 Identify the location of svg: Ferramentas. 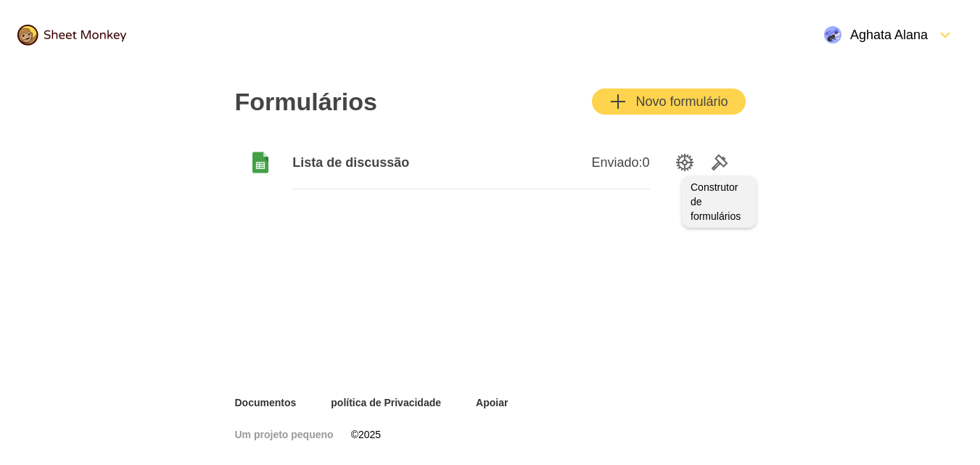
(720, 162).